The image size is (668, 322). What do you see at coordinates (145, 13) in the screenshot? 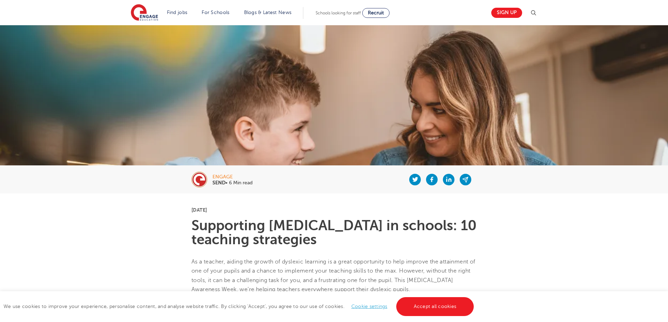
I see `img: Engage Education` at bounding box center [145, 13].